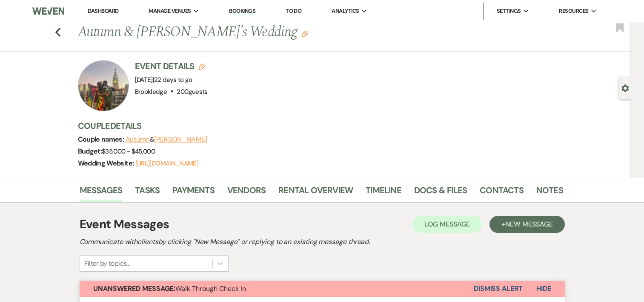 Image resolution: width=644 pixels, height=302 pixels. Describe the element at coordinates (48, 11) in the screenshot. I see `img: Weven Logo` at that location.